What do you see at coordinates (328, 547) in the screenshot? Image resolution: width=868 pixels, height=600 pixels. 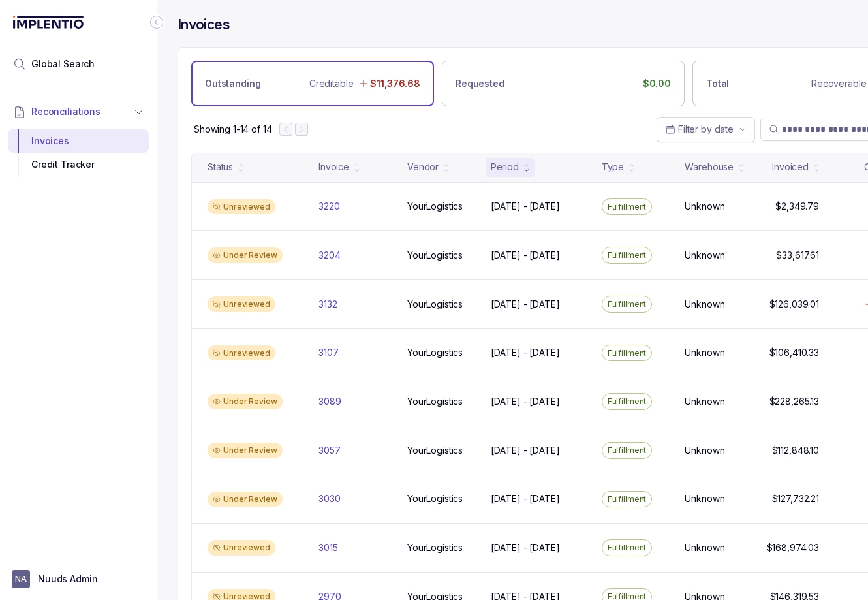 I see `p: 3015` at bounding box center [328, 547].